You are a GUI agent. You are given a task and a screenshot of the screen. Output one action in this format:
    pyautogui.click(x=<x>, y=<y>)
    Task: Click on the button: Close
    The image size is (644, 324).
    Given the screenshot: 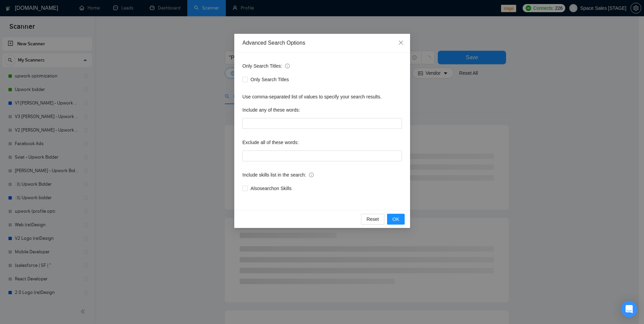 What is the action you would take?
    pyautogui.click(x=401, y=43)
    